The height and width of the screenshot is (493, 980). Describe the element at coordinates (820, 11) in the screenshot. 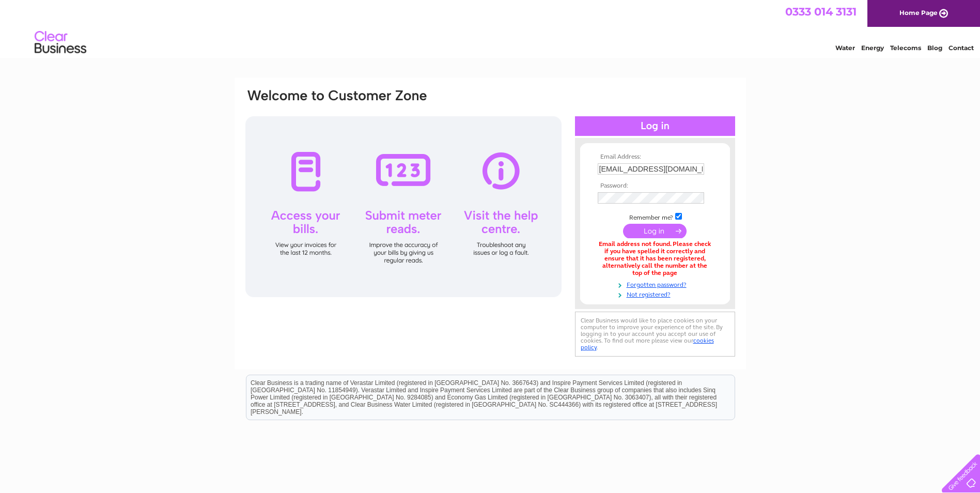

I see `a: 0333 014 3131` at that location.